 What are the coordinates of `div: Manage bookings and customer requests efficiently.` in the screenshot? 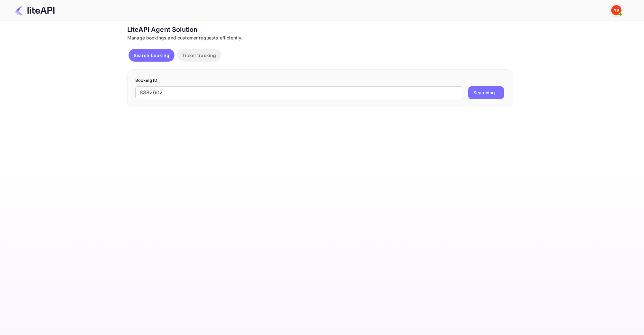 It's located at (320, 38).